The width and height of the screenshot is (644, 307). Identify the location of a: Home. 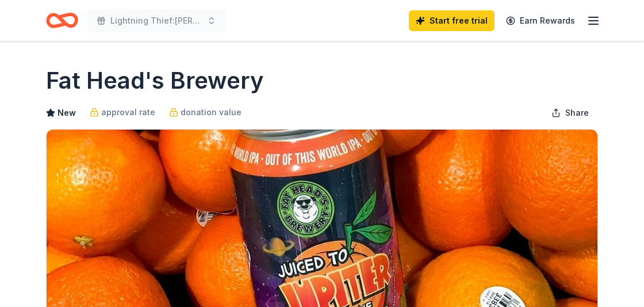
(62, 20).